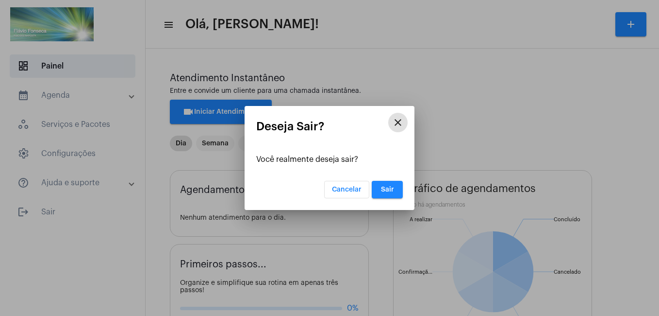 This screenshot has width=659, height=316. I want to click on span: Sair, so click(387, 189).